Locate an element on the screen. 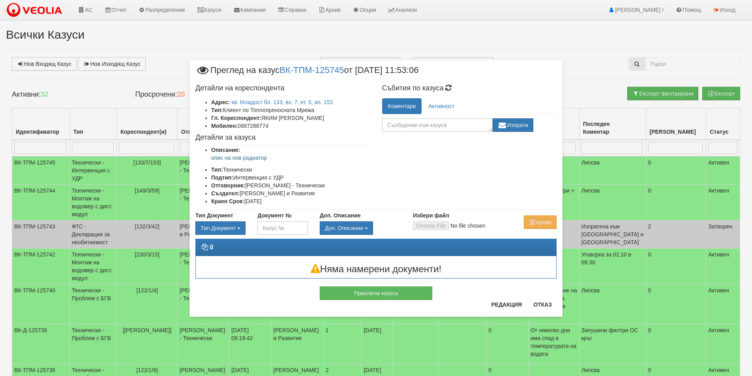 The height and width of the screenshot is (376, 752). a: Активност is located at coordinates (441, 106).